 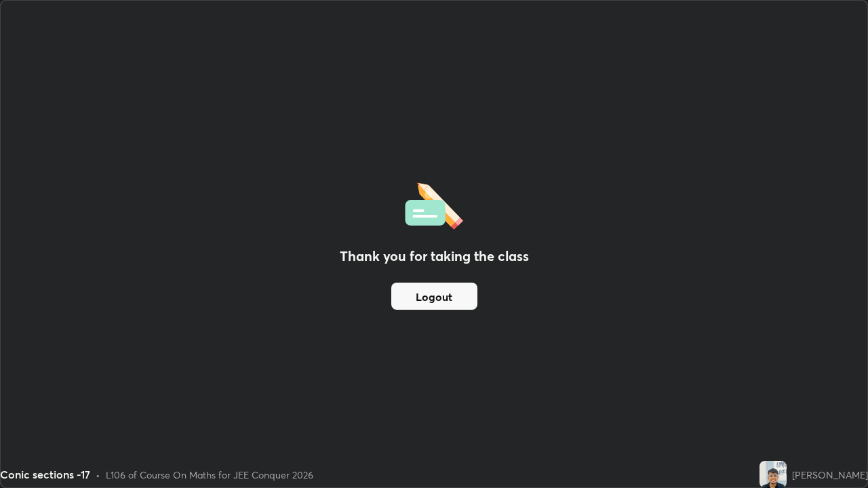 What do you see at coordinates (209, 474) in the screenshot?
I see `div: L106 of Course On Maths for JEE Conquer 2026` at bounding box center [209, 474].